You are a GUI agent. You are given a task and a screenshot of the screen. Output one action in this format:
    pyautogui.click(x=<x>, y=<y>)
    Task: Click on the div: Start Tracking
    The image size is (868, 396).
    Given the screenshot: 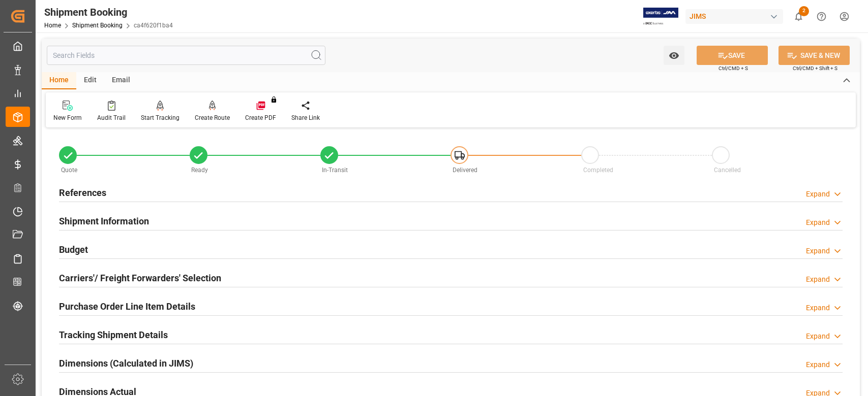 What is the action you would take?
    pyautogui.click(x=160, y=118)
    